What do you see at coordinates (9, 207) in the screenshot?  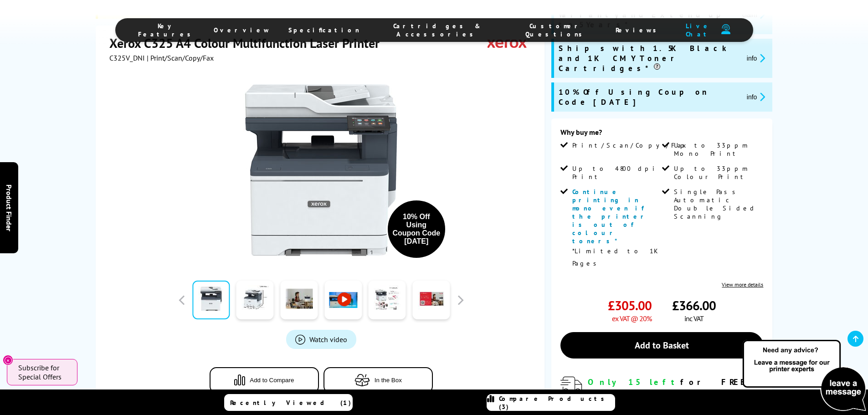 I see `span: Product Finder` at bounding box center [9, 207].